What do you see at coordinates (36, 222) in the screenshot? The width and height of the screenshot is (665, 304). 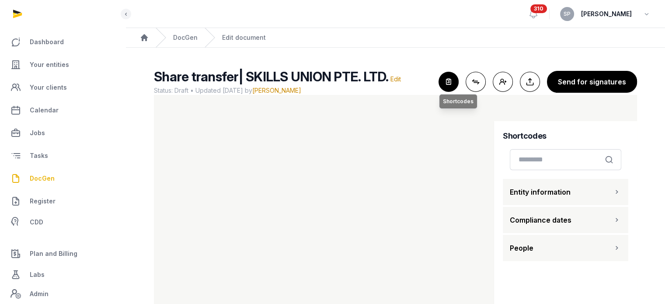 I see `span: CDD` at bounding box center [36, 222].